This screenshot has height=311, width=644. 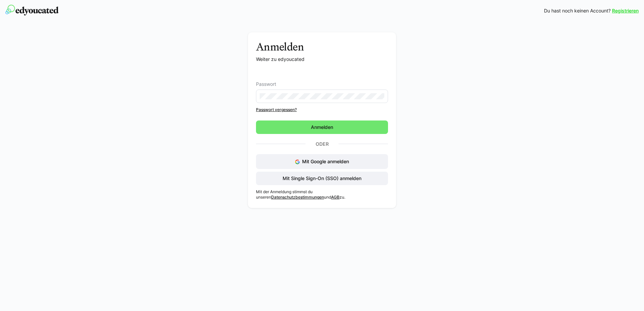 What do you see at coordinates (322, 144) in the screenshot?
I see `p: Oder` at bounding box center [322, 144].